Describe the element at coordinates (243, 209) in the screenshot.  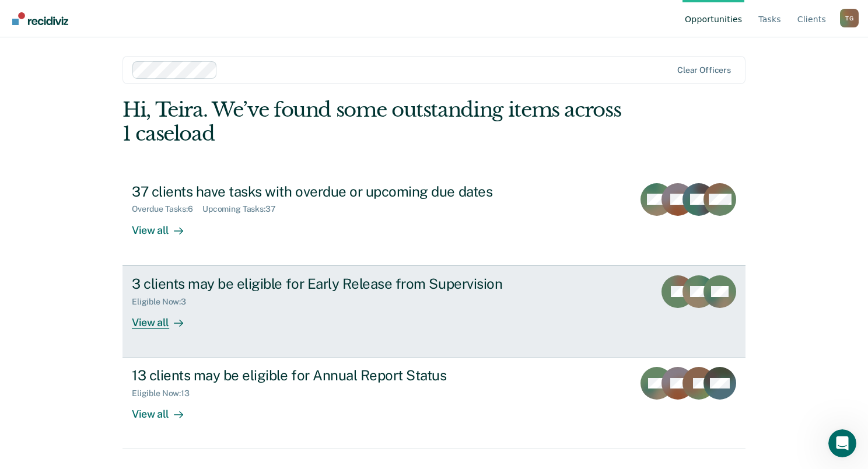
I see `div: Upcoming Tasks : 37` at that location.